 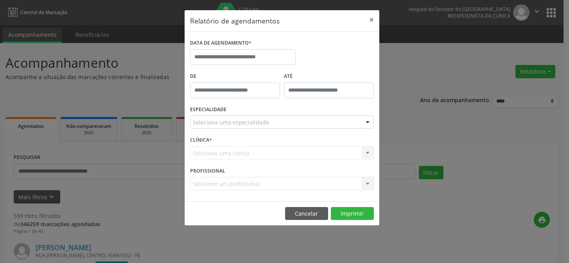 What do you see at coordinates (208, 171) in the screenshot?
I see `label: PROFISSIONAL` at bounding box center [208, 171].